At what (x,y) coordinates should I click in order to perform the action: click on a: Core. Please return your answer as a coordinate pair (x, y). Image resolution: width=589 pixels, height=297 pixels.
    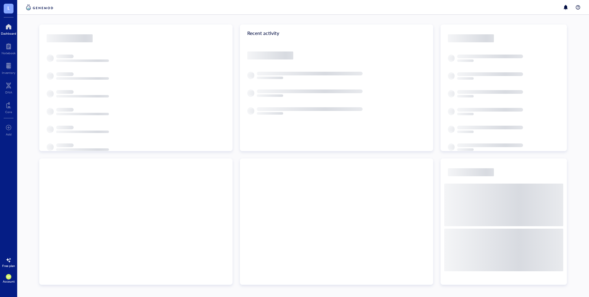
    Looking at the image, I should click on (9, 107).